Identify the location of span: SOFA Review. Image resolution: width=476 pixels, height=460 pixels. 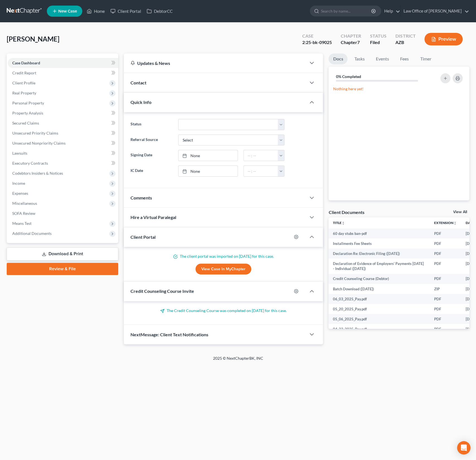
(23, 213).